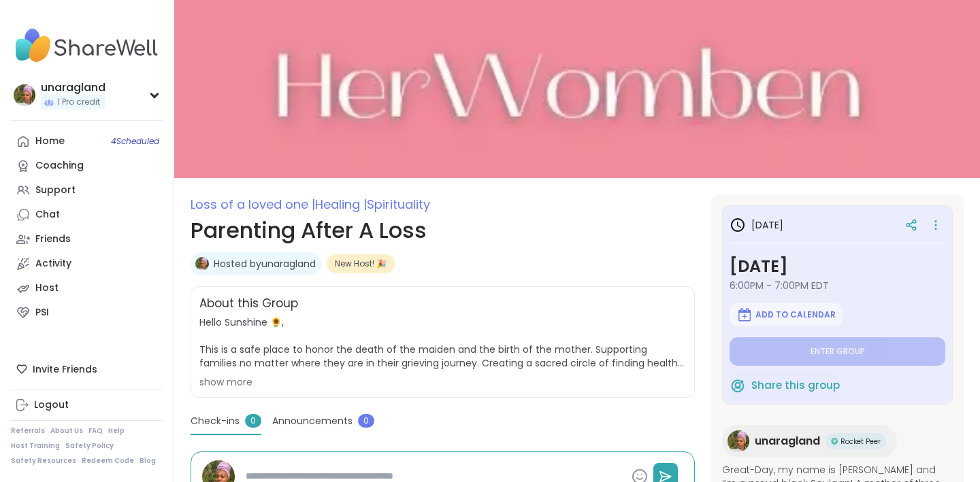  What do you see at coordinates (47, 289) in the screenshot?
I see `div: Host` at bounding box center [47, 289].